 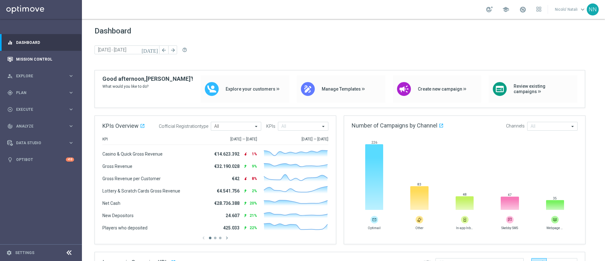 I want to click on div: equalizer Dashboard, so click(x=41, y=43).